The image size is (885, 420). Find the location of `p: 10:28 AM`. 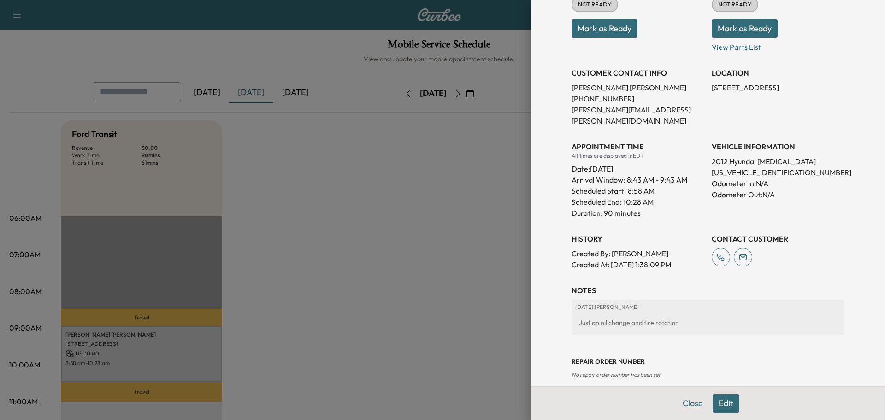

p: 10:28 AM is located at coordinates (639, 202).